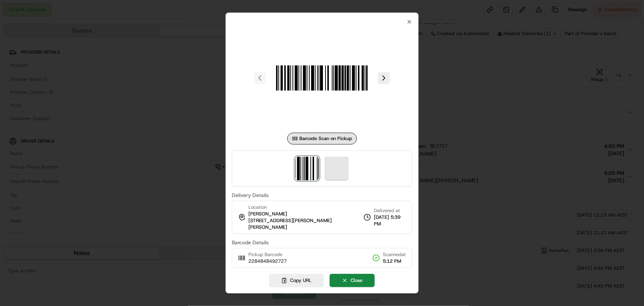  What do you see at coordinates (267, 255) in the screenshot?
I see `span: Pickup Barcode` at bounding box center [267, 255].